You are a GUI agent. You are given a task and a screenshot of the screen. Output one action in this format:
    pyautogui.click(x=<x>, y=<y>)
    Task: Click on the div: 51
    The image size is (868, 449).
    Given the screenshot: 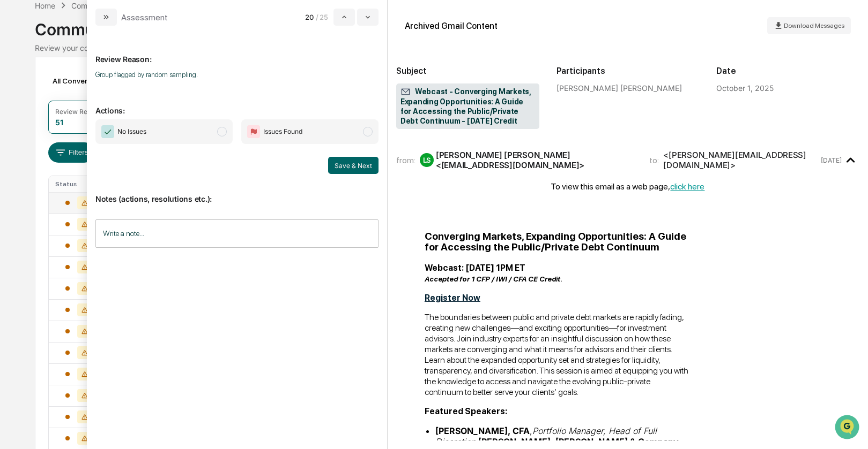 What is the action you would take?
    pyautogui.click(x=59, y=122)
    